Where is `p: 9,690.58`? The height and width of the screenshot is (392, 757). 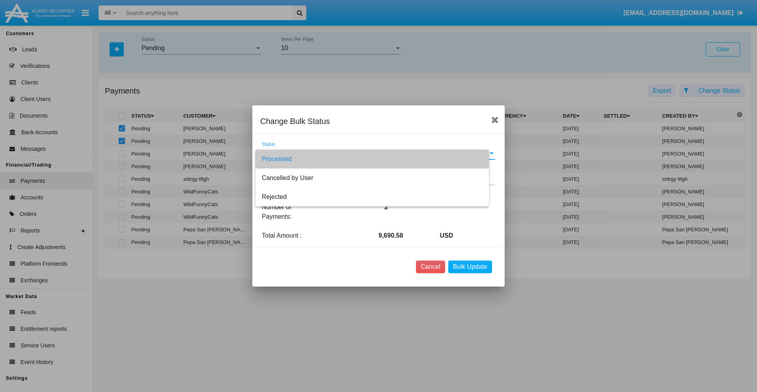 p: 9,690.58 is located at coordinates (409, 235).